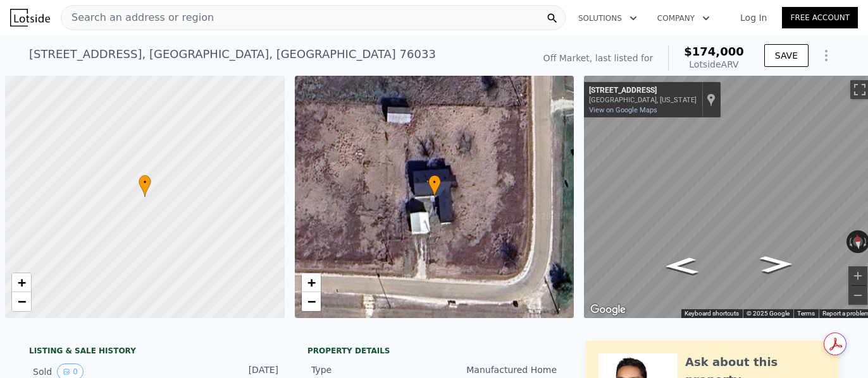  I want to click on a: Show location on map, so click(710, 99).